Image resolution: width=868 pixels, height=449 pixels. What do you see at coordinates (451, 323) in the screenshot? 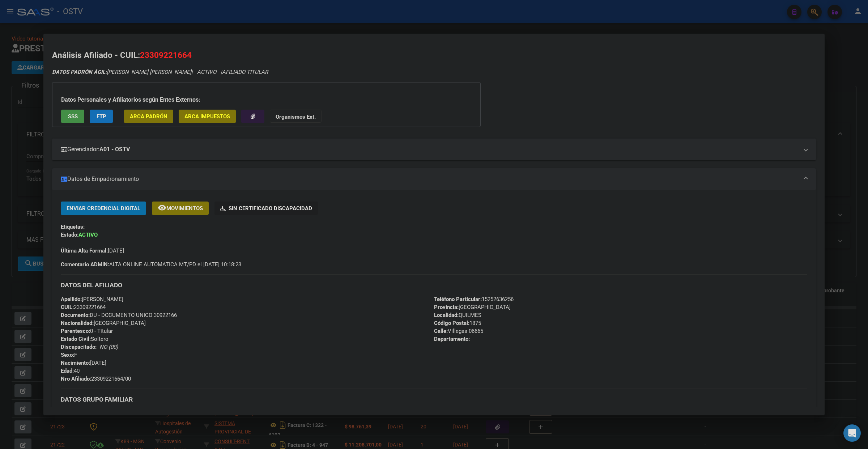
I see `strong: Código Postal:` at bounding box center [451, 323].